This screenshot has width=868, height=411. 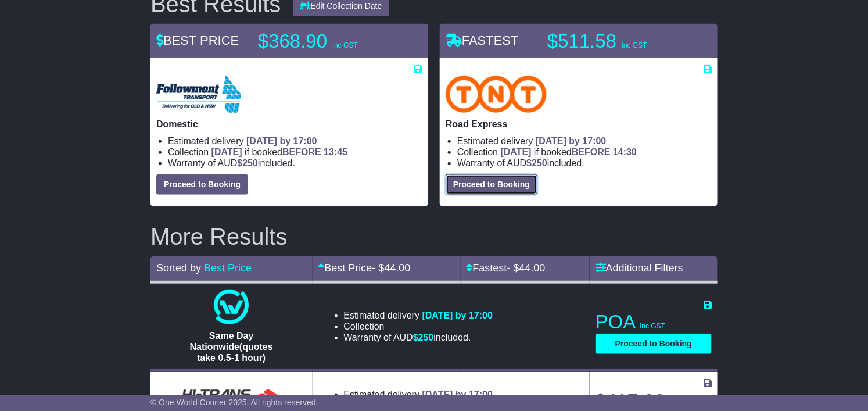 I want to click on img: TNT Domestic: Road Express, so click(x=496, y=94).